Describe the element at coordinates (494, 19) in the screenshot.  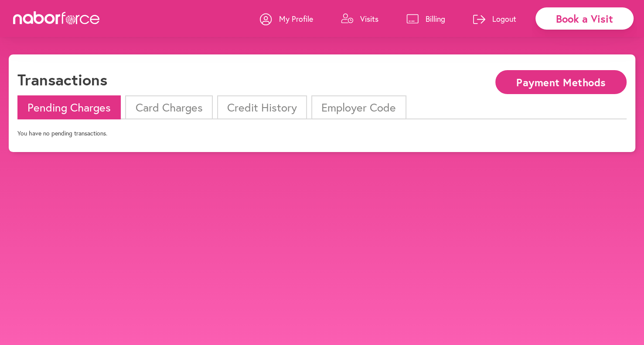
I see `a: Logout` at that location.